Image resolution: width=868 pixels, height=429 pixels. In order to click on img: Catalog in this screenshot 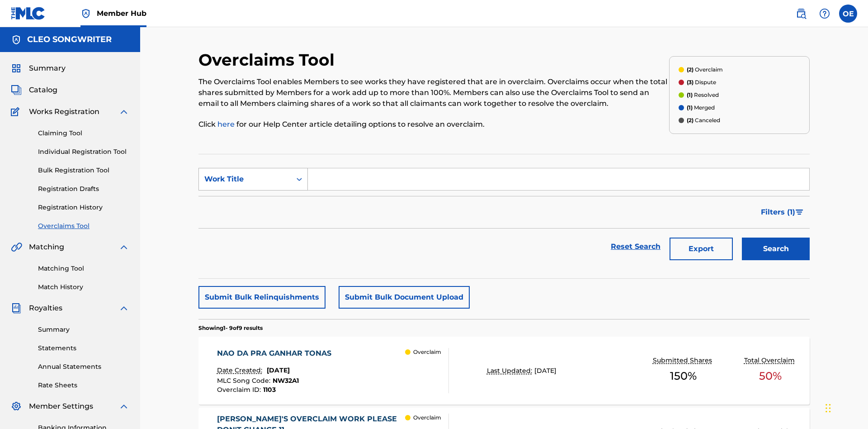, I will do `click(16, 90)`.